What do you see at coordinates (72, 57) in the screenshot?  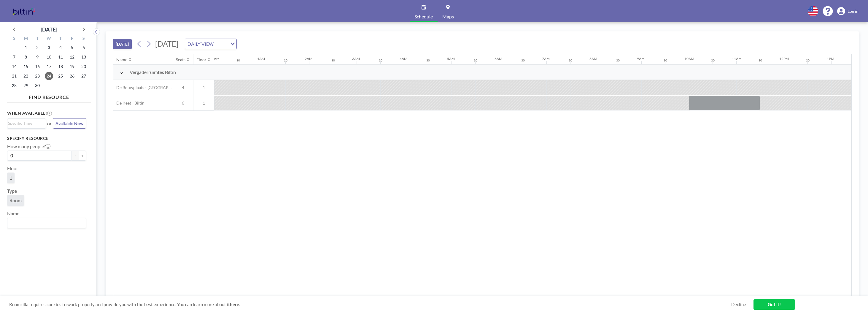 I see `span: Friday, September 12, 2025` at bounding box center [72, 57].